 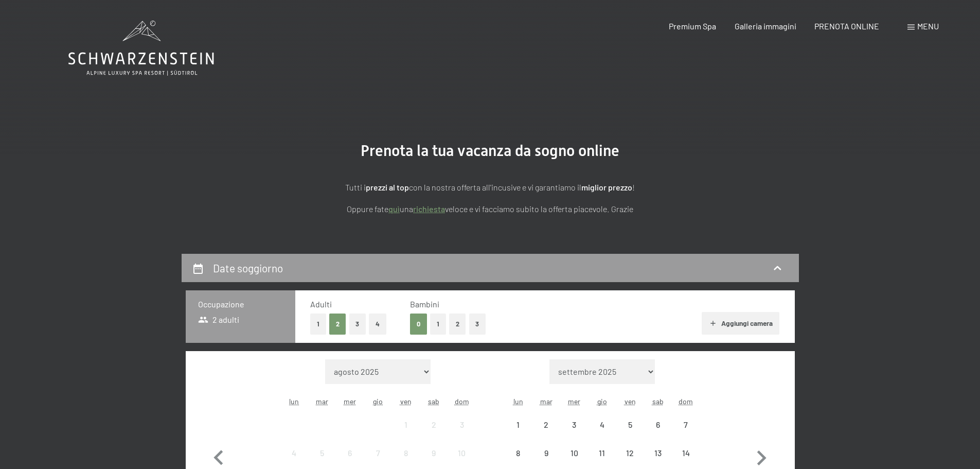 I want to click on h3: Occupazione, so click(x=240, y=304).